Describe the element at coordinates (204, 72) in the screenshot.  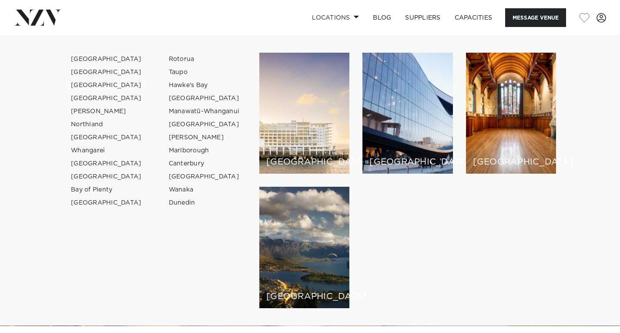
I see `a: Taupo` at that location.